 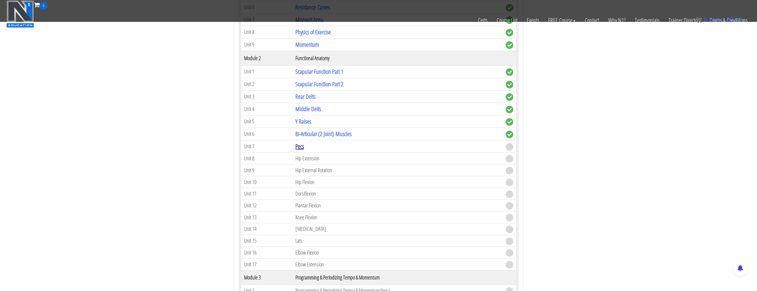 What do you see at coordinates (267, 253) in the screenshot?
I see `td: Unit 16` at bounding box center [267, 253].